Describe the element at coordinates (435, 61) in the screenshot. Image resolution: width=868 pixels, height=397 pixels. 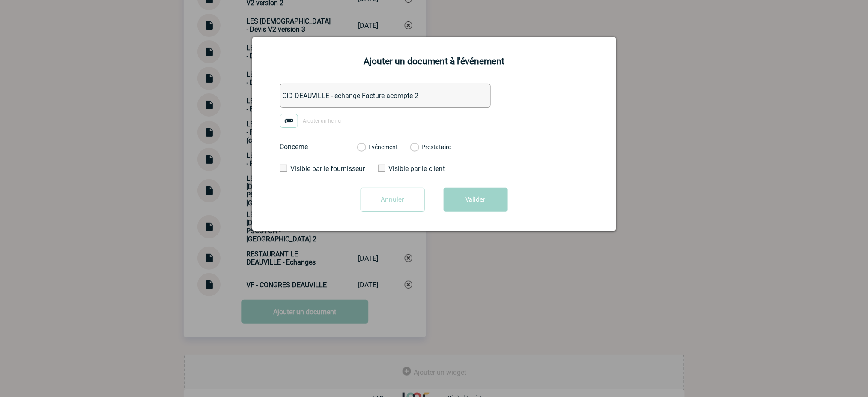
I see `h2: Ajouter un document à l'événement` at that location.